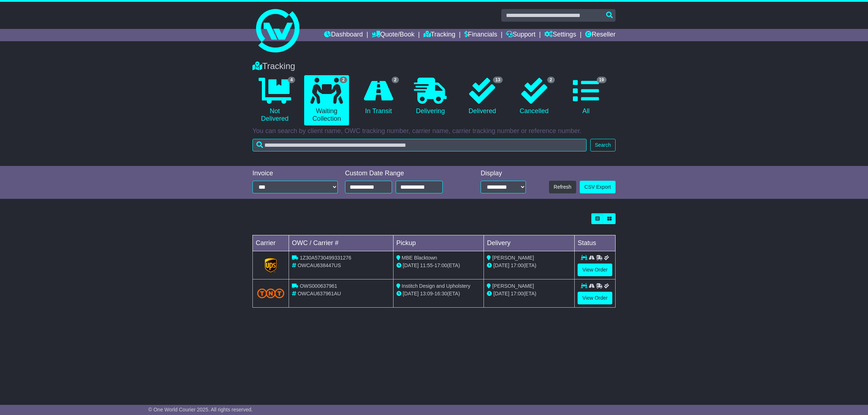 The height and width of the screenshot is (415, 868). What do you see at coordinates (319, 286) in the screenshot?
I see `span: OWS000637961` at bounding box center [319, 286].